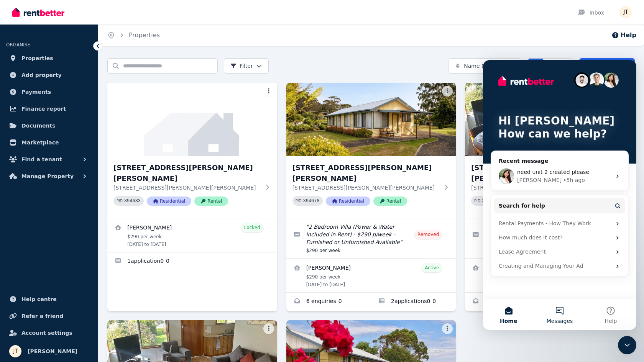  Describe the element at coordinates (49, 126) in the screenshot. I see `a: Documents` at that location.